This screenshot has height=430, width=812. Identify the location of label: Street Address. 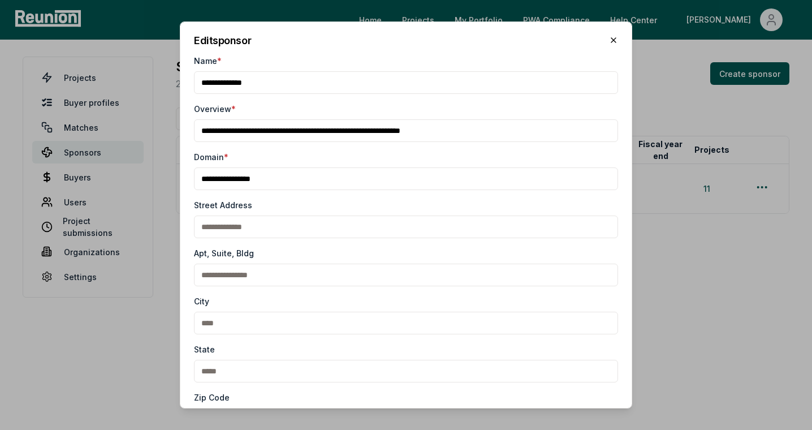
(223, 205).